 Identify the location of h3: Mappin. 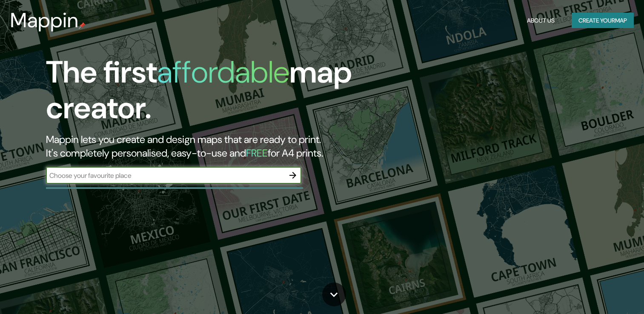
(44, 21).